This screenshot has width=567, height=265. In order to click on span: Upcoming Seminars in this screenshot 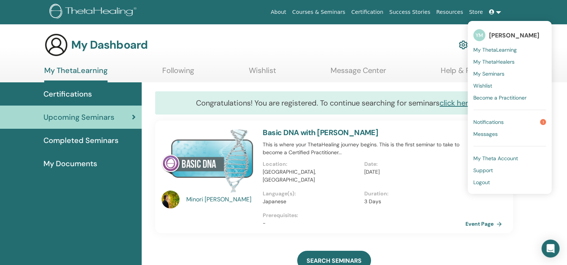, I will do `click(79, 117)`.